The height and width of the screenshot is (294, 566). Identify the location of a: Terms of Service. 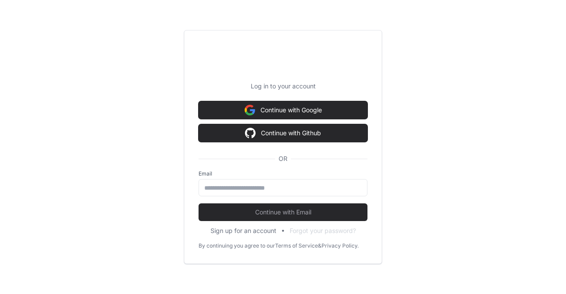
(296, 246).